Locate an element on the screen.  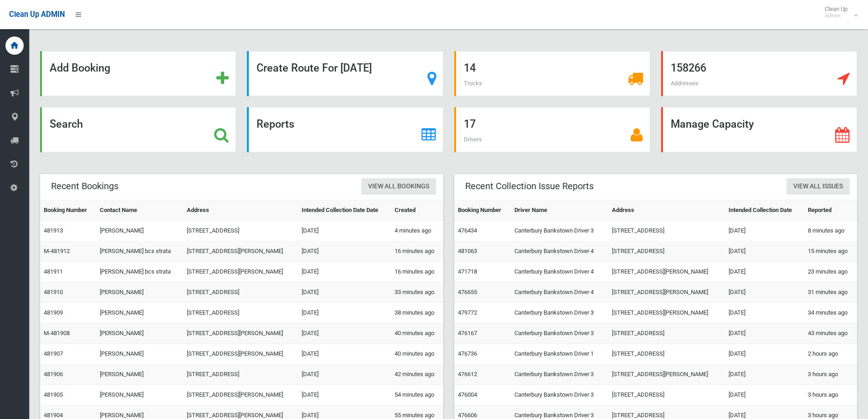
a: 476655 is located at coordinates (468, 292).